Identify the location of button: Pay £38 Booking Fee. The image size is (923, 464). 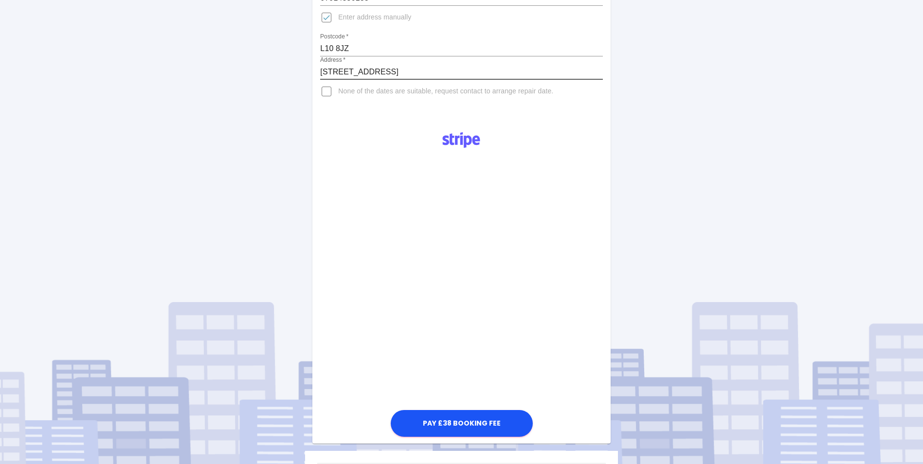
(462, 423).